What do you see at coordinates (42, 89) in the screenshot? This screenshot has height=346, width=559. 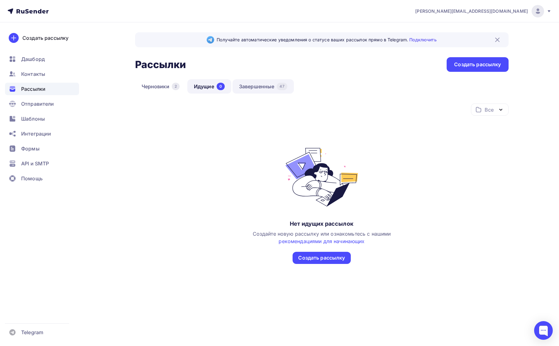 I see `a: Рассылки` at bounding box center [42, 89].